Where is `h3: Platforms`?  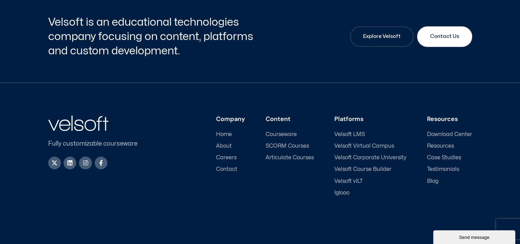 h3: Platforms is located at coordinates (370, 119).